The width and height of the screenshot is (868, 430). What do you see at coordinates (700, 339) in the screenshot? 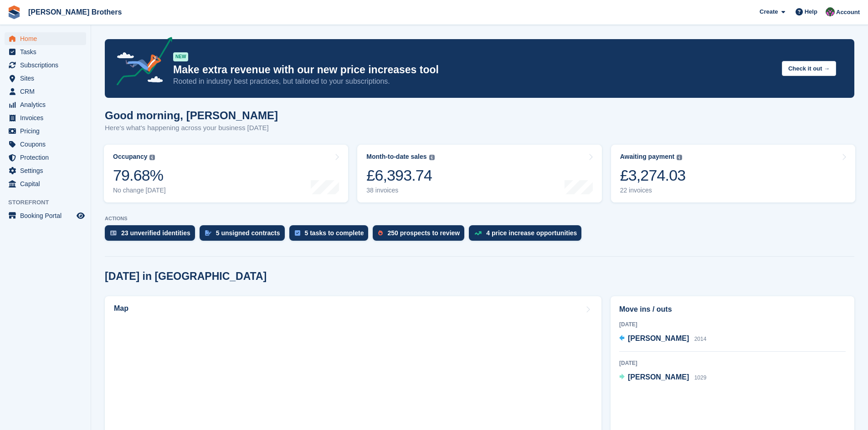
I see `span: 2014` at bounding box center [700, 339].